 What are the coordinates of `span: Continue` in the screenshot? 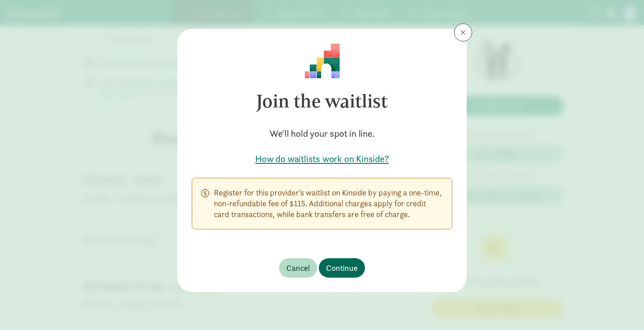 It's located at (342, 268).